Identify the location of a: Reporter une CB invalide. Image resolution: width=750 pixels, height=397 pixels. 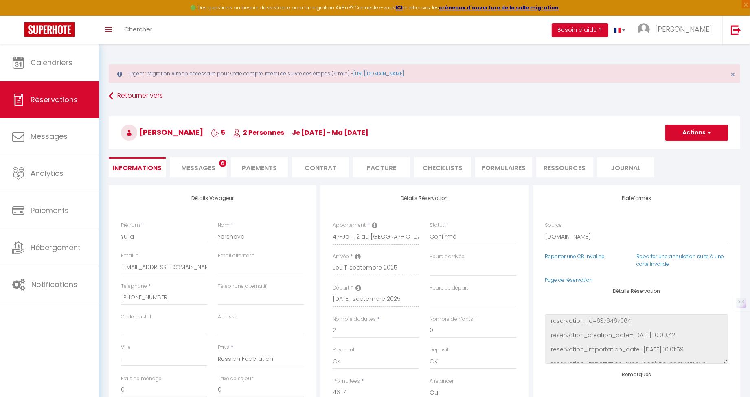
(575, 256).